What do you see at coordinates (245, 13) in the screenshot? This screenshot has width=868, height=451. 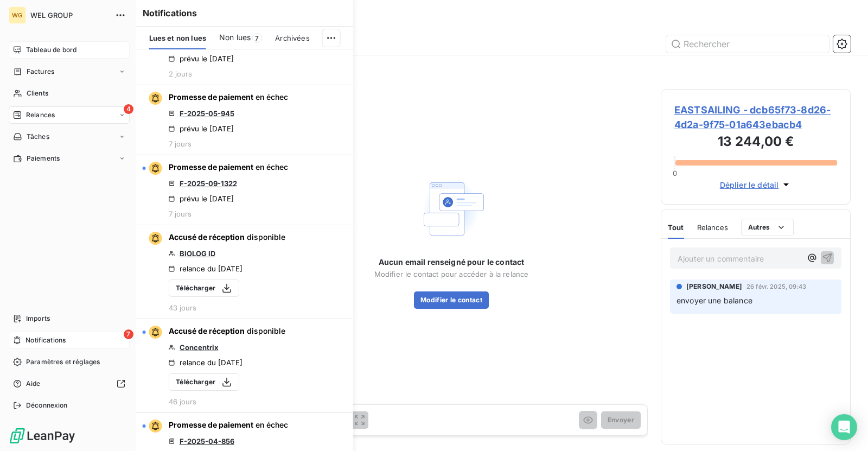 I see `h6: Notifications` at bounding box center [245, 13].